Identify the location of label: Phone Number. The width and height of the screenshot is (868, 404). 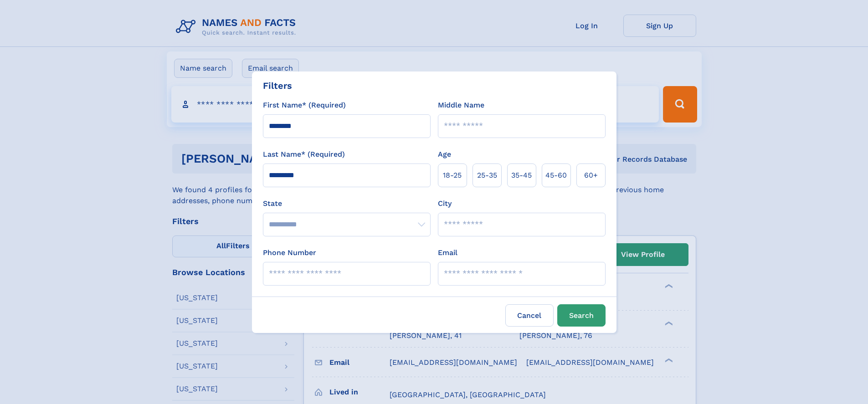
(289, 253).